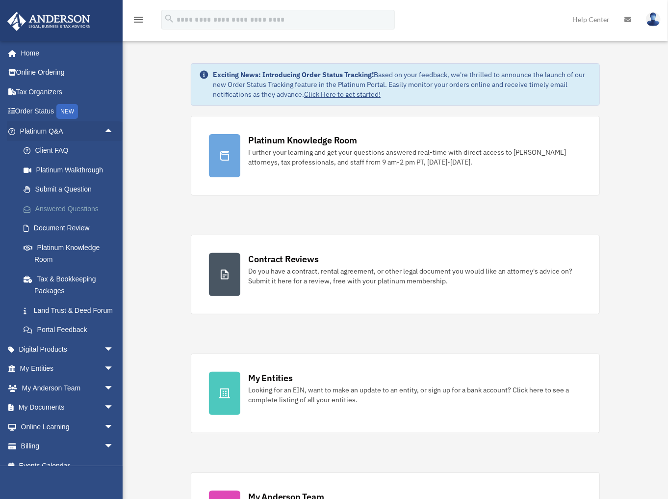 The image size is (668, 499). What do you see at coordinates (71, 253) in the screenshot?
I see `a: Platinum Knowledge Room` at bounding box center [71, 253].